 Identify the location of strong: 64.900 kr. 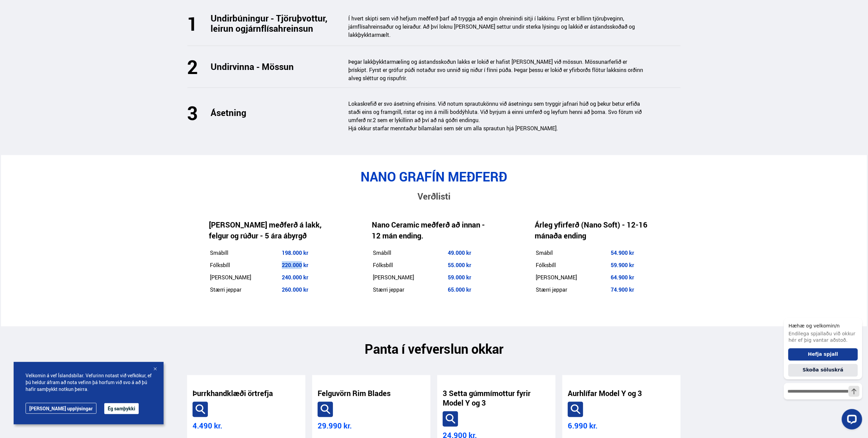
(622, 277).